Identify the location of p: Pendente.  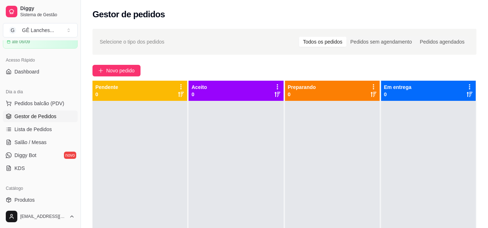
(106, 87).